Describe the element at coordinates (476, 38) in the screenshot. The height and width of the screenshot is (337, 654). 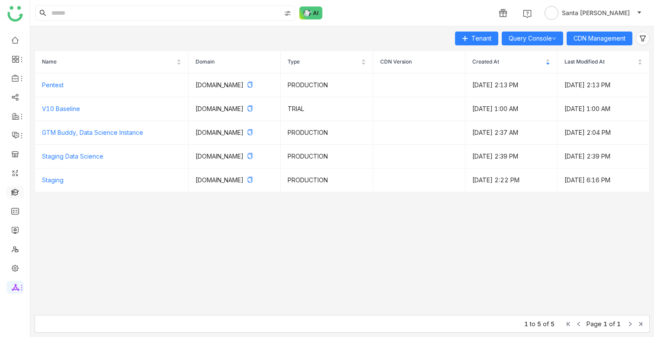
I see `button: Tenant` at that location.